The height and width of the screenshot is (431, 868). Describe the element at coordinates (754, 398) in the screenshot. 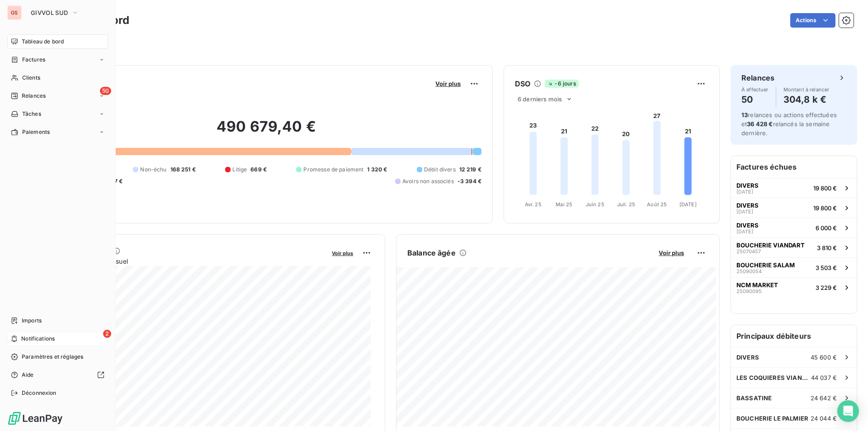

I see `span: BASSATINE` at that location.